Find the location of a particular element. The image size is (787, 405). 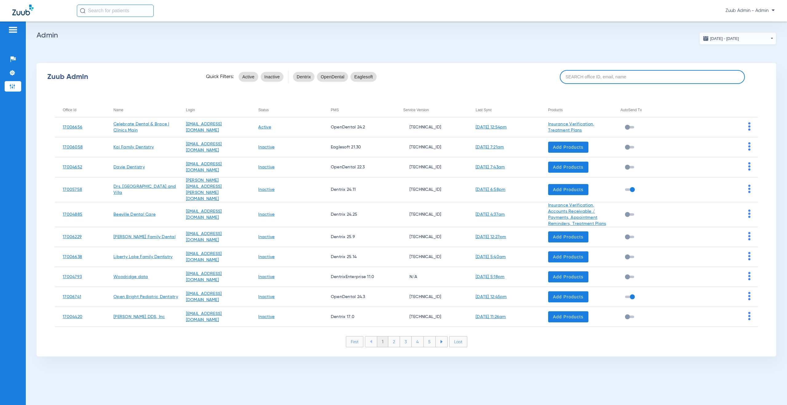

li: 4 is located at coordinates (418, 342).